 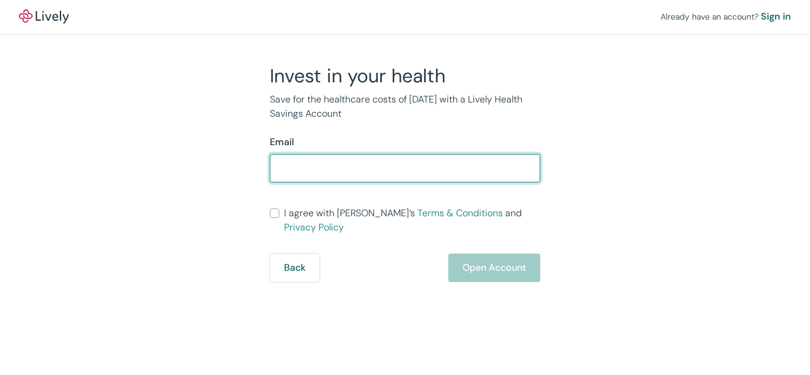 What do you see at coordinates (295, 268) in the screenshot?
I see `button: Back` at bounding box center [295, 268].